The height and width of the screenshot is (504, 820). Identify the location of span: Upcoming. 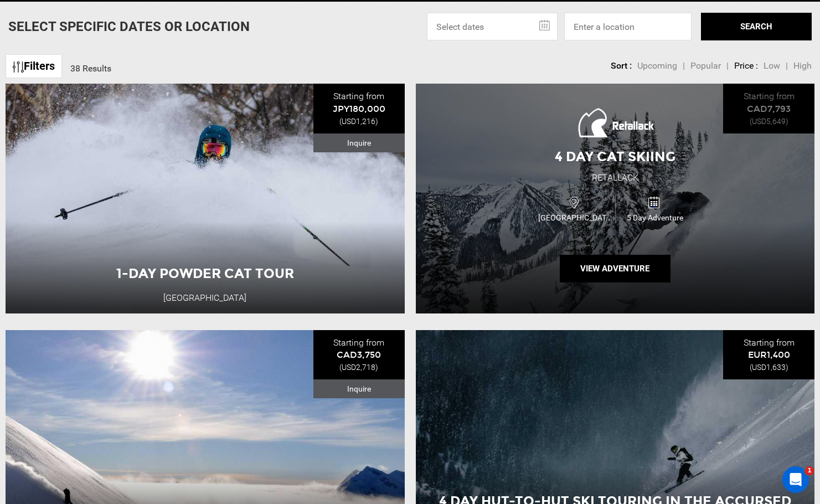
(657, 65).